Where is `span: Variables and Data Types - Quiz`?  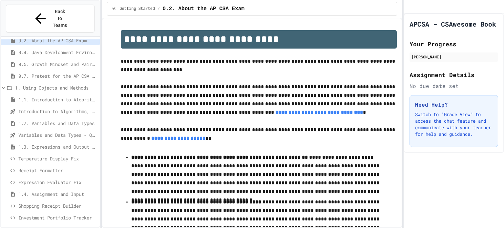 span: Variables and Data Types - Quiz is located at coordinates (58, 135).